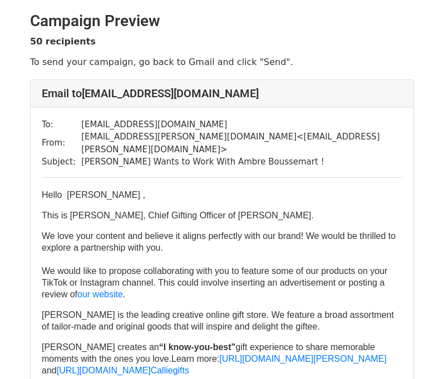 The width and height of the screenshot is (444, 379). I want to click on a: our website, so click(100, 294).